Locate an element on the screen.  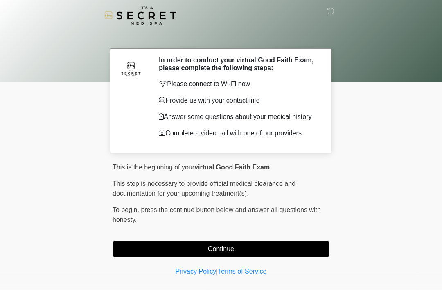
a: Terms of Service is located at coordinates (242, 271).